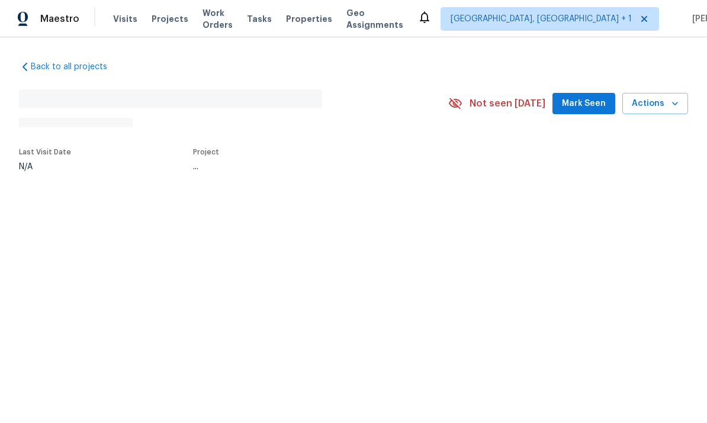 This screenshot has height=423, width=707. What do you see at coordinates (655, 104) in the screenshot?
I see `span: Actions` at bounding box center [655, 104].